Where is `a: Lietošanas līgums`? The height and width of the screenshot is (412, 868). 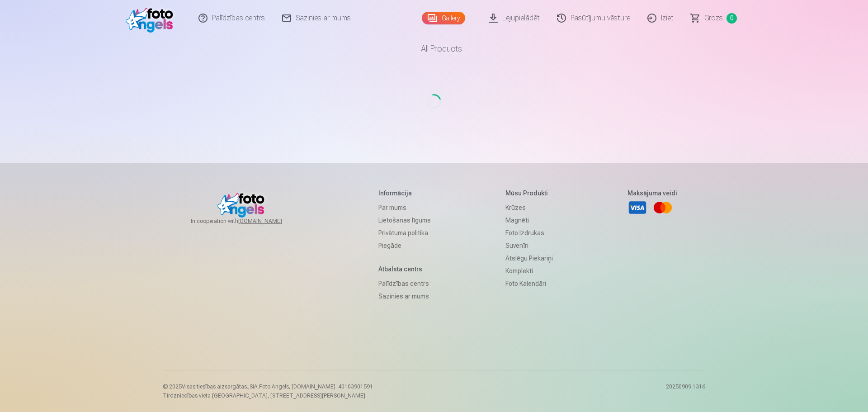
a: Lietošanas līgums is located at coordinates (405, 220).